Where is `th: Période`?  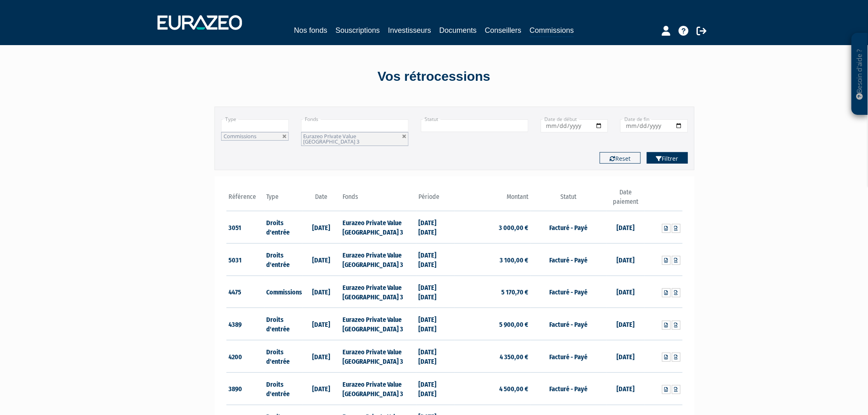
th: Période is located at coordinates (435, 200).